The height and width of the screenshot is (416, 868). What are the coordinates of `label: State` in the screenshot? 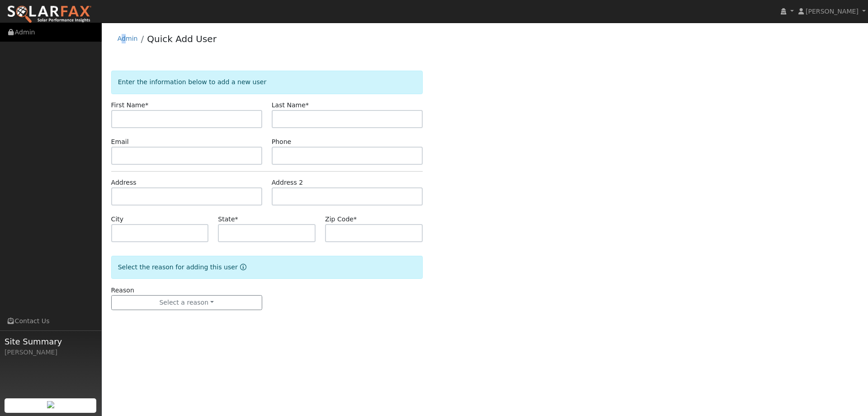 It's located at (228, 219).